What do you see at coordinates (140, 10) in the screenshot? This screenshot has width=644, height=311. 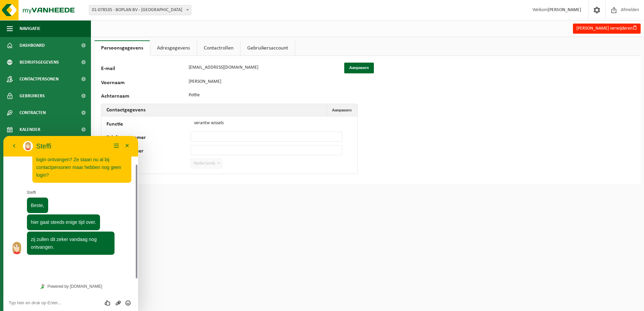 I see `span: 01-078535 - BOPLAN BV - MOORSELE` at bounding box center [140, 10].